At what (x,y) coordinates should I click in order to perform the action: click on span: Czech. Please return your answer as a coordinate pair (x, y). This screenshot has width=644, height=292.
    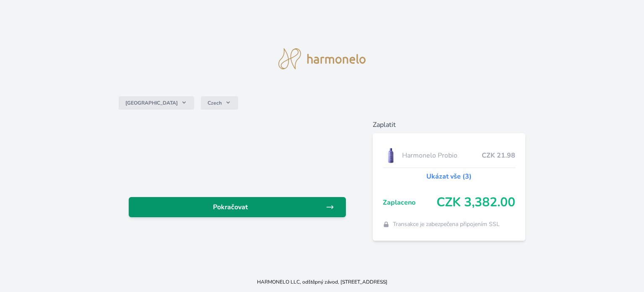
    Looking at the image, I should click on (215, 103).